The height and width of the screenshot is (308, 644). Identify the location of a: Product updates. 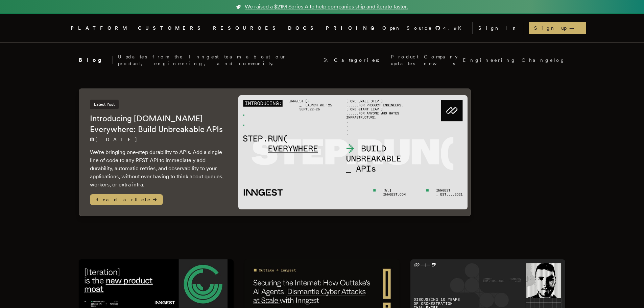
(405, 60).